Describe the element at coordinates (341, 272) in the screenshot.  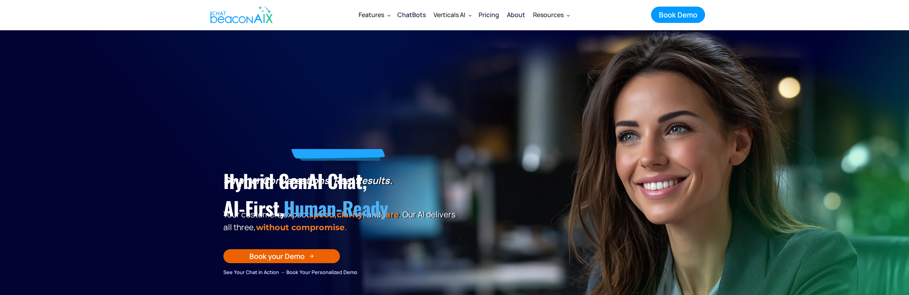
I see `div: See Your Chat in Action → Book Your Personalized Demo` at that location.